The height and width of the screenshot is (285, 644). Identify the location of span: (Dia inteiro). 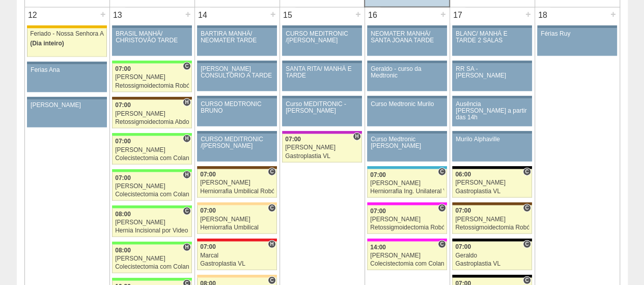
(47, 43).